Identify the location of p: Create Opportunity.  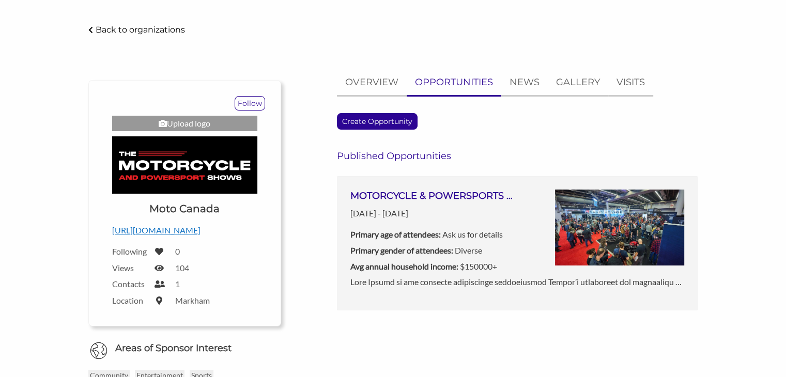
(377, 121).